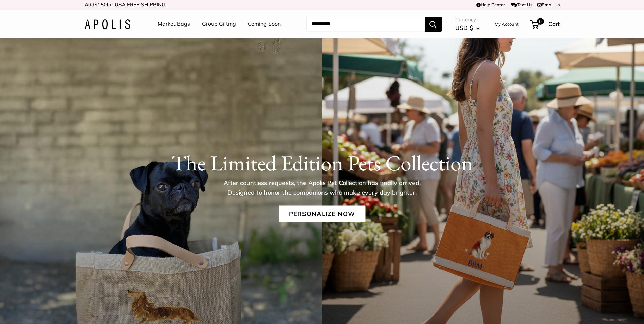 This screenshot has height=324, width=644. I want to click on a: Coming Soon, so click(264, 24).